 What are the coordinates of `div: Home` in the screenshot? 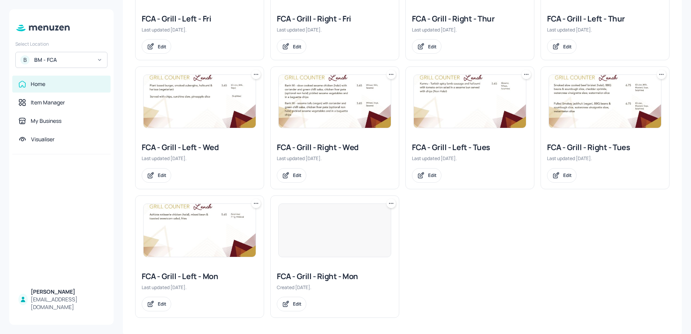 It's located at (38, 84).